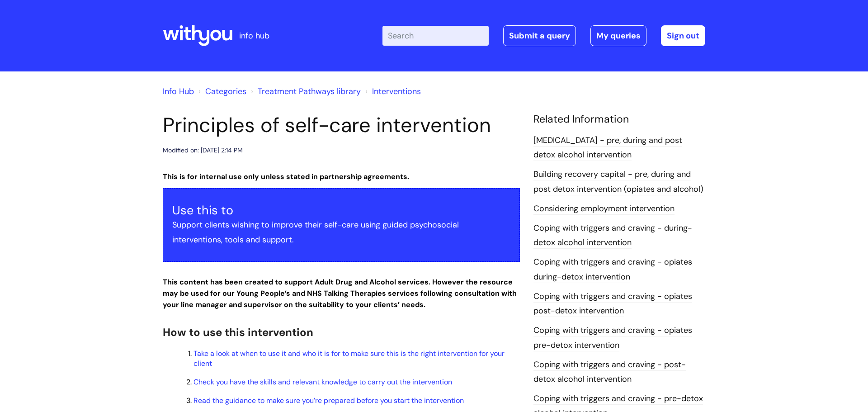 This screenshot has width=868, height=412. Describe the element at coordinates (618, 182) in the screenshot. I see `a: Building recovery capital - pre, during and post detox intervention (opiates and alcohol)` at that location.